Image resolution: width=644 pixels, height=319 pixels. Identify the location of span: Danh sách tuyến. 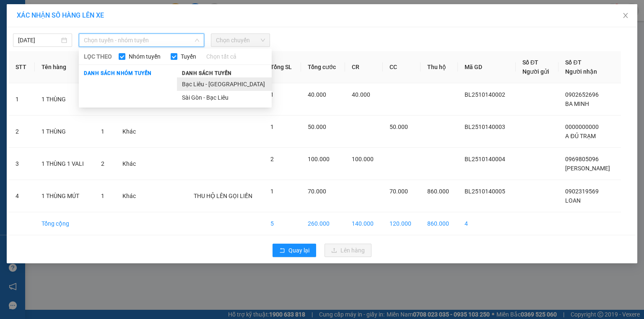
(207, 74).